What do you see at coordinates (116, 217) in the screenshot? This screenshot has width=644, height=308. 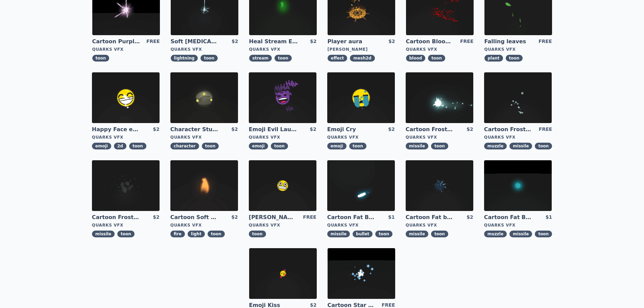 I see `a: Cartoon Frost Missile Explosion` at bounding box center [116, 217].